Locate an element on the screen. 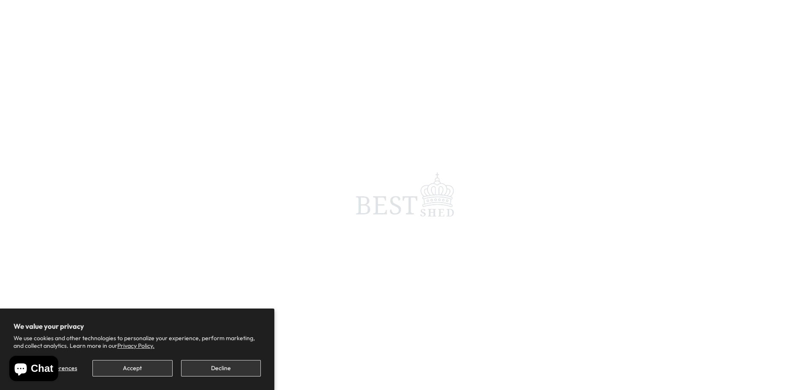 The height and width of the screenshot is (390, 807). button: Accept is located at coordinates (132, 368).